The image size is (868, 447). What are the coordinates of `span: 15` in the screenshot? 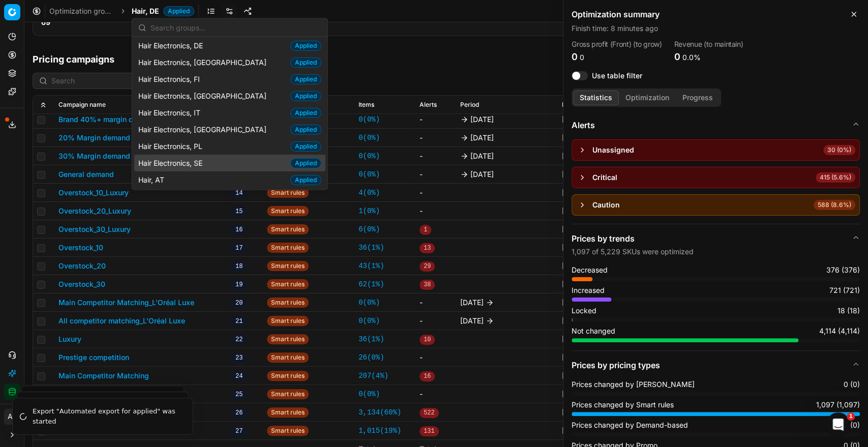 It's located at (239, 212).